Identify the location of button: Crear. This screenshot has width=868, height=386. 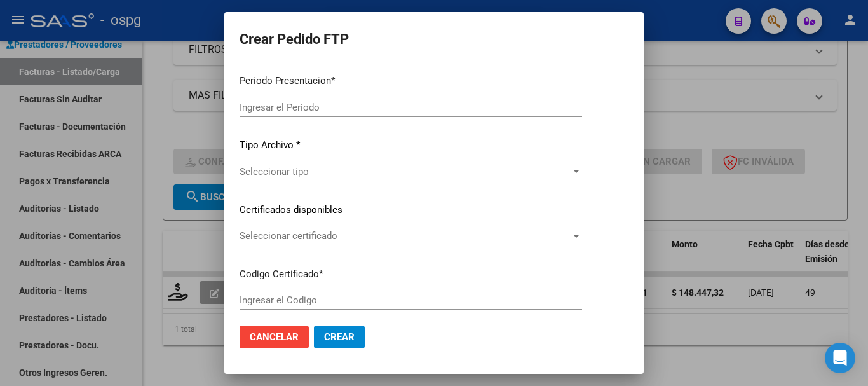
(340, 337).